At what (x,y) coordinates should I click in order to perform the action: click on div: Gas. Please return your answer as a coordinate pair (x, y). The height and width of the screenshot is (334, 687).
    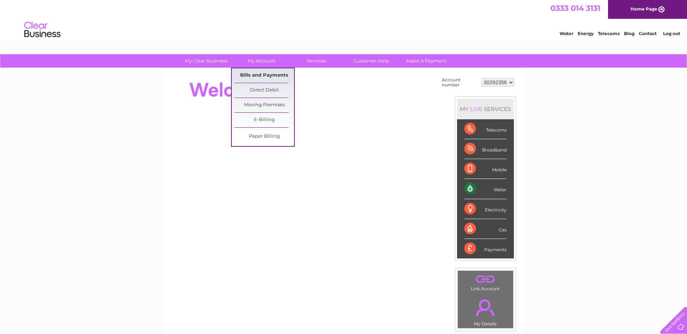
    Looking at the image, I should click on (485, 229).